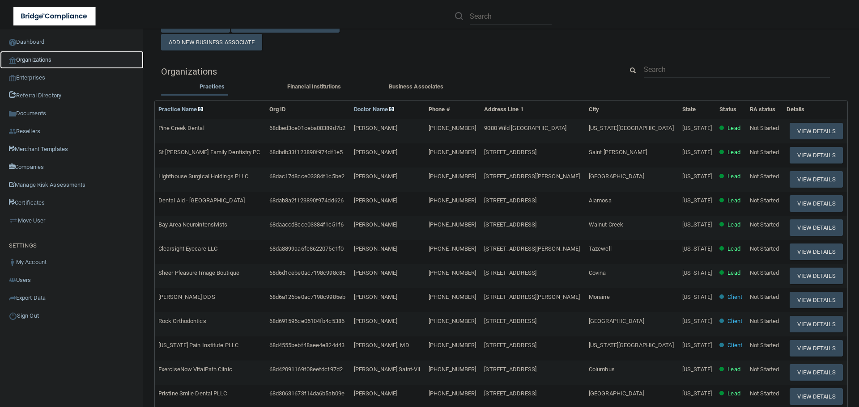  What do you see at coordinates (199, 273) in the screenshot?
I see `span: Sheer Pleasure Image Boutique` at bounding box center [199, 273].